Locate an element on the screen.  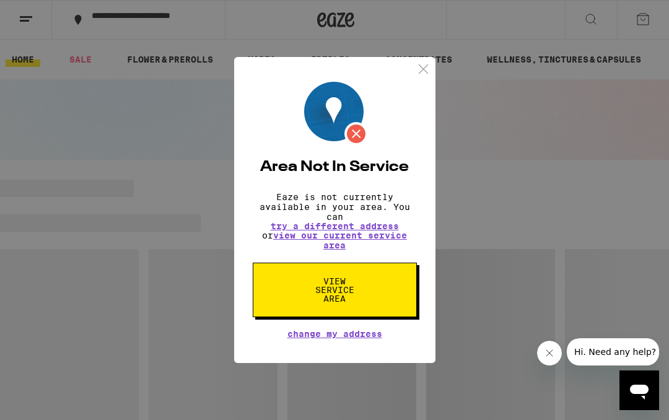
a: View Service Area is located at coordinates (335, 281).